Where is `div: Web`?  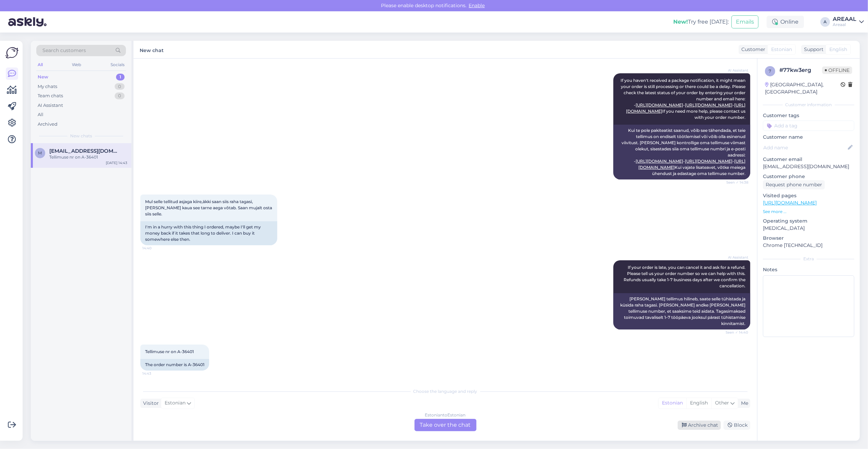 div: Web is located at coordinates (77, 65).